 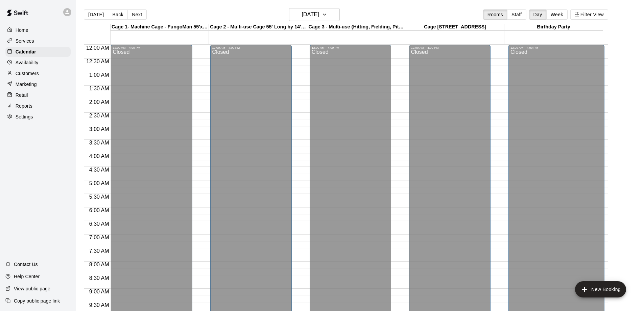 What do you see at coordinates (99, 115) in the screenshot?
I see `span: 2:30 AM` at bounding box center [99, 115].